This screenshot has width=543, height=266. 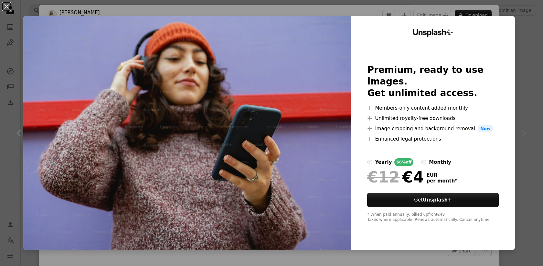 I want to click on div: * When paid annually, billed upfront €48 Taxes where applicable. Renews automatically. Cancel any..., so click(x=432, y=218).